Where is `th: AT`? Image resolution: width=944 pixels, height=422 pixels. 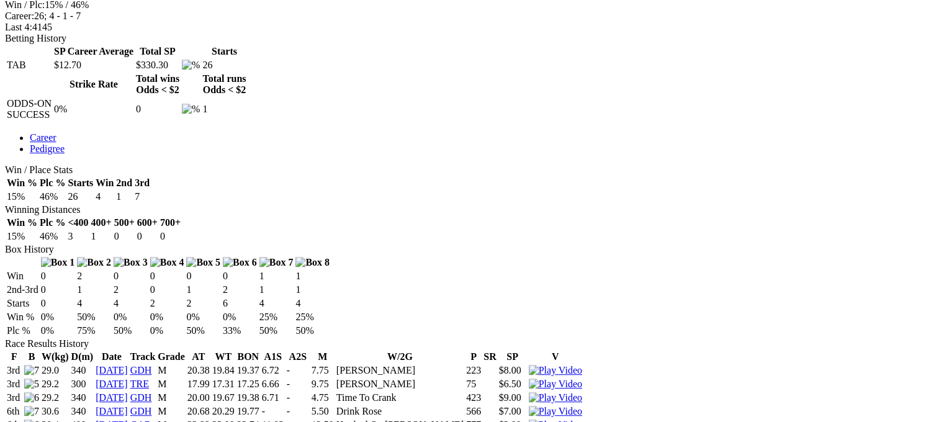
th: AT is located at coordinates (199, 357).